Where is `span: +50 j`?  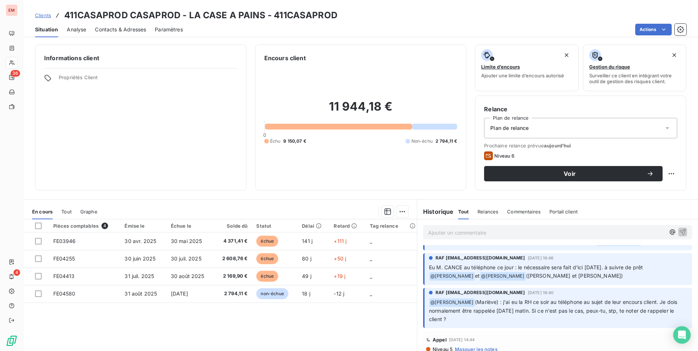 span: +50 j is located at coordinates (340, 259).